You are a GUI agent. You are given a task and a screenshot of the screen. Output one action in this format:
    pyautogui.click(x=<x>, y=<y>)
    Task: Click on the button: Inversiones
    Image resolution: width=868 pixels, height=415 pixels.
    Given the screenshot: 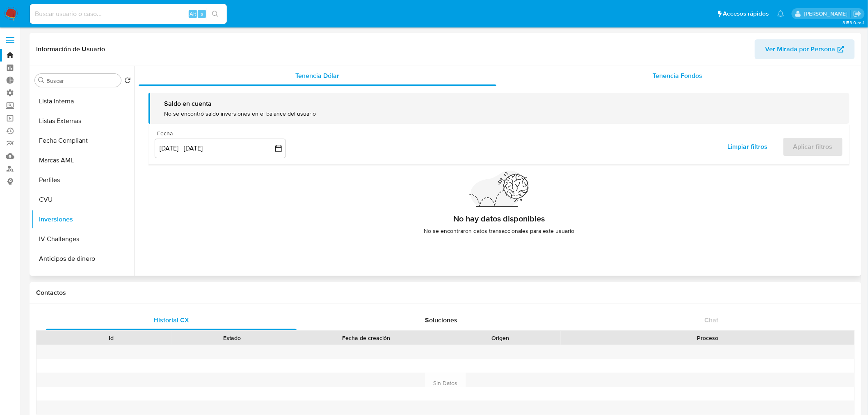 What is the action you would take?
    pyautogui.click(x=83, y=220)
    